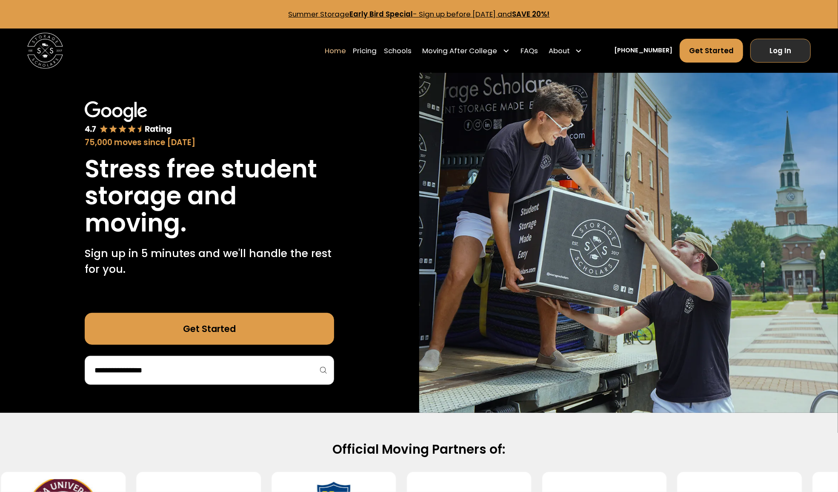  Describe the element at coordinates (419, 449) in the screenshot. I see `h2: Official Moving Partners of:` at that location.